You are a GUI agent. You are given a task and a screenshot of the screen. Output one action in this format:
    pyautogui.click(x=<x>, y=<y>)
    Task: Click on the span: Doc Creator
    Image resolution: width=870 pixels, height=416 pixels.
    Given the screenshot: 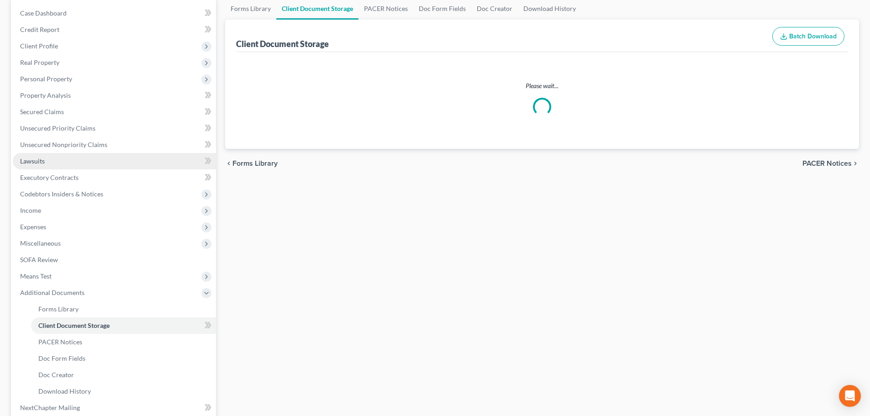 What is the action you would take?
    pyautogui.click(x=56, y=375)
    